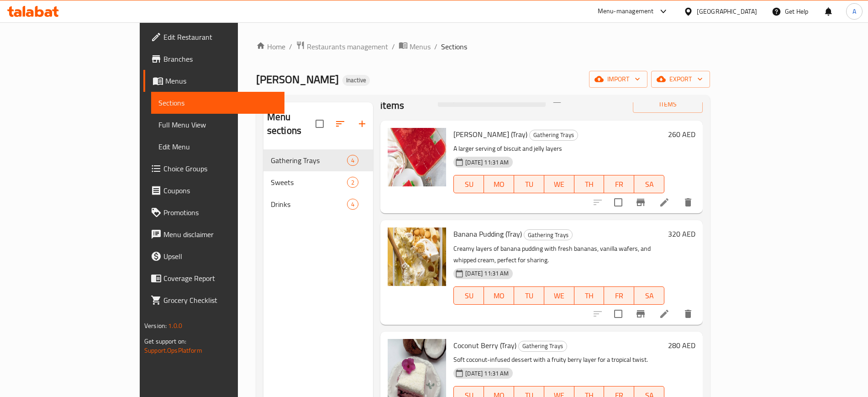 This screenshot has height=397, width=868. I want to click on a: Sections, so click(218, 102).